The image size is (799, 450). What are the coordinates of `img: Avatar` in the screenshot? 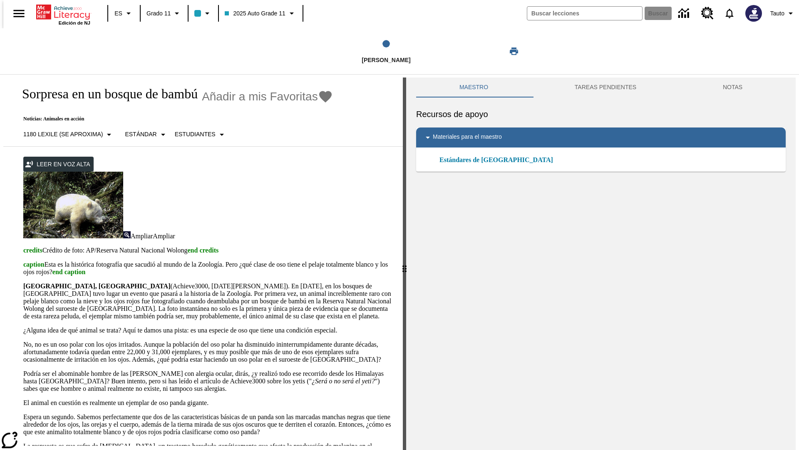 It's located at (754, 13).